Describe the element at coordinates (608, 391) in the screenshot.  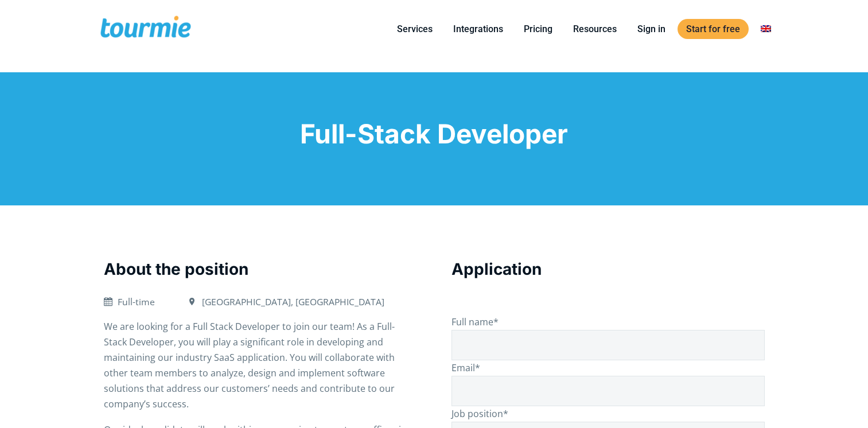
I see `input: Email*` at that location.